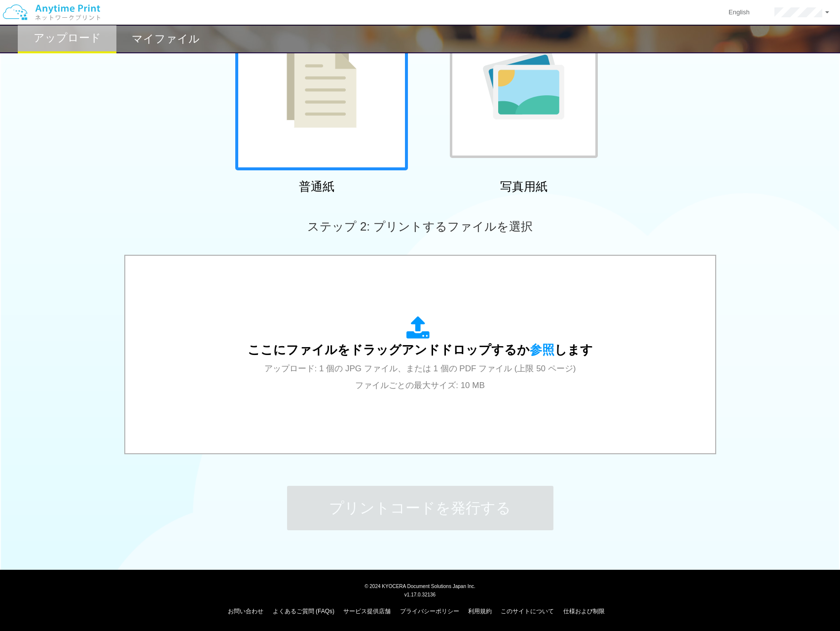  What do you see at coordinates (166, 39) in the screenshot?
I see `h2: マイファイル` at bounding box center [166, 39].